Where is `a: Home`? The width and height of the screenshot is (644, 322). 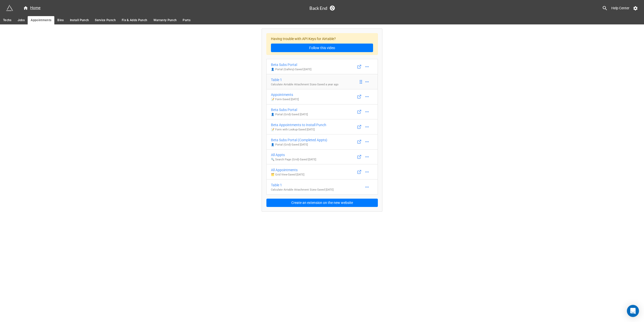 a: Home is located at coordinates (31, 8).